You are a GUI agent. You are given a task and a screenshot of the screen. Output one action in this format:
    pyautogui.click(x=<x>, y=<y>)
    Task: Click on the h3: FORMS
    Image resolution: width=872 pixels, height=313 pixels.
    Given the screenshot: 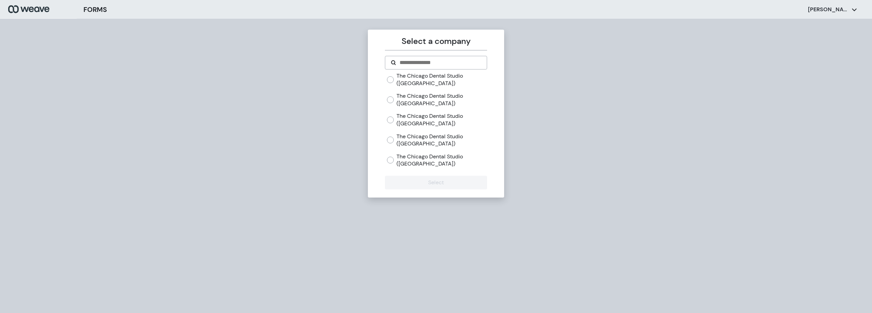 What is the action you would take?
    pyautogui.click(x=95, y=10)
    